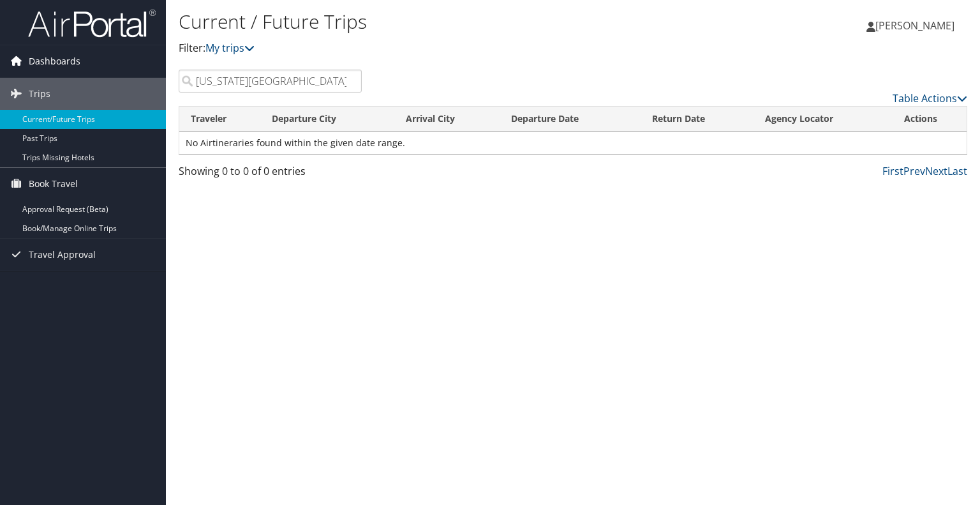  I want to click on a: Prev, so click(915, 171).